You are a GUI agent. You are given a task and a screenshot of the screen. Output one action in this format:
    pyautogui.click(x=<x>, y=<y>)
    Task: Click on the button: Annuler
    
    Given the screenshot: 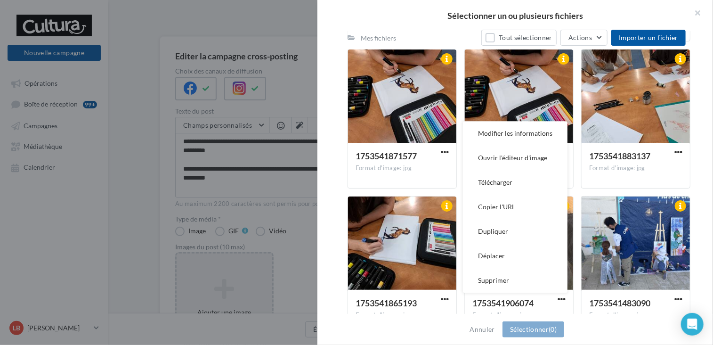 What is the action you would take?
    pyautogui.click(x=482, y=329)
    